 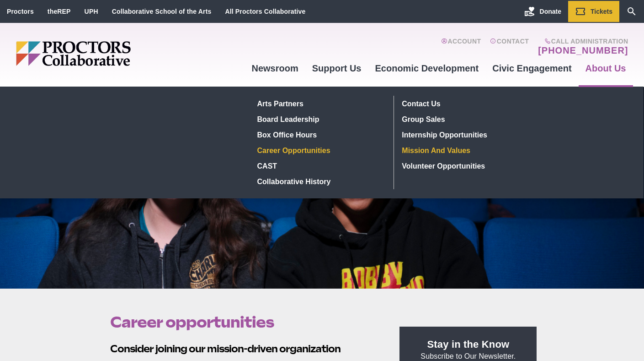 I want to click on a: Tickets, so click(x=594, y=12).